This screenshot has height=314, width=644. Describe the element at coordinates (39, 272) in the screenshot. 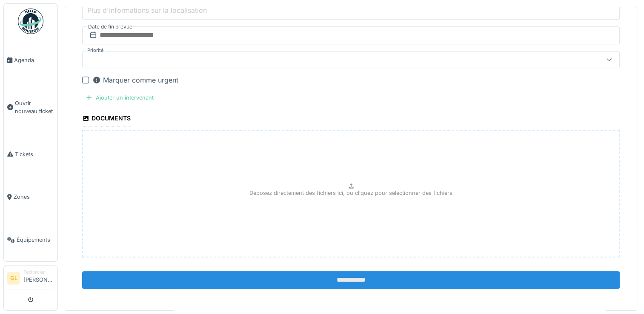

I see `div: Technicien` at that location.